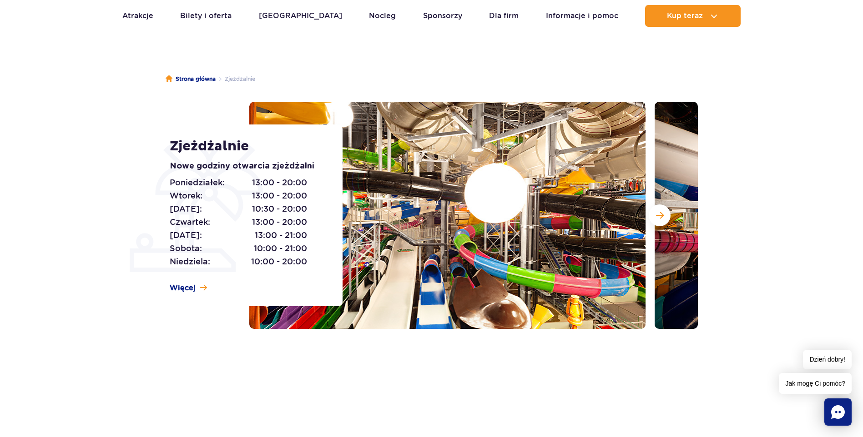  What do you see at coordinates (235, 79) in the screenshot?
I see `li: Zjeżdżalnie` at bounding box center [235, 79].